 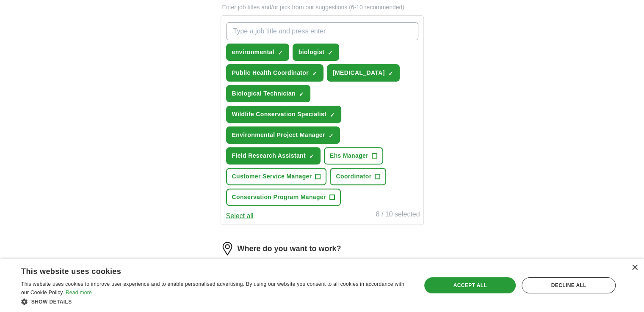 What do you see at coordinates (240, 216) in the screenshot?
I see `button: Select all` at bounding box center [240, 216].